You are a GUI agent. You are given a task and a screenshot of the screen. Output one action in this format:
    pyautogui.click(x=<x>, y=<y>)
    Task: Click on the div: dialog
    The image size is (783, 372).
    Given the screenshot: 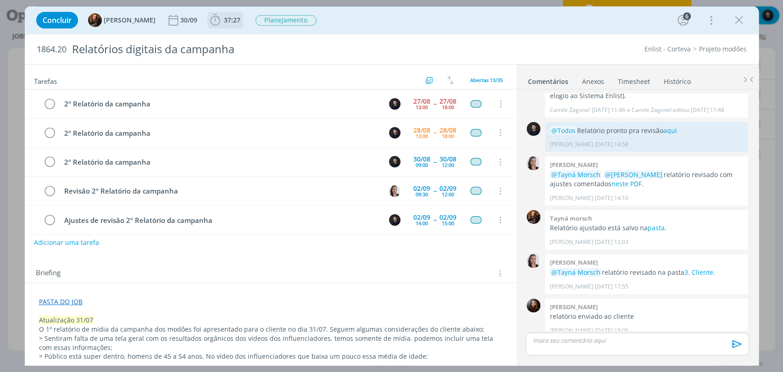 What is the action you would take?
    pyautogui.click(x=392, y=186)
    